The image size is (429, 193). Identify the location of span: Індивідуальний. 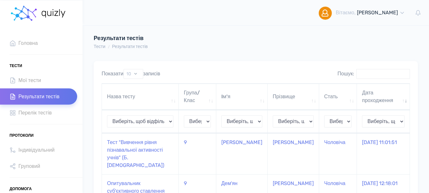
(37, 150).